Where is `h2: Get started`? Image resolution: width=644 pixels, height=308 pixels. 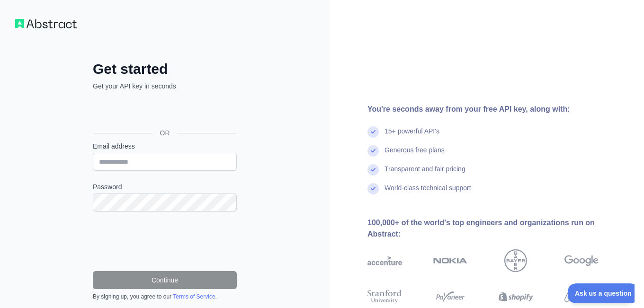 h2: Get started is located at coordinates (165, 69).